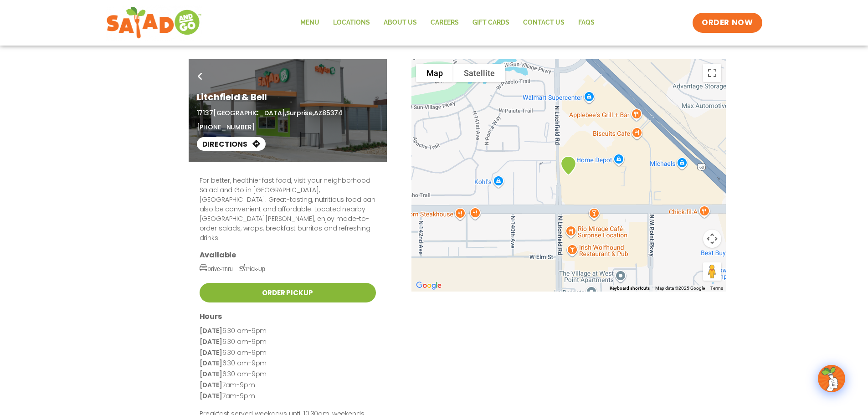 This screenshot has width=868, height=415. Describe the element at coordinates (154, 23) in the screenshot. I see `img: new-SAG-logo-768×292` at that location.